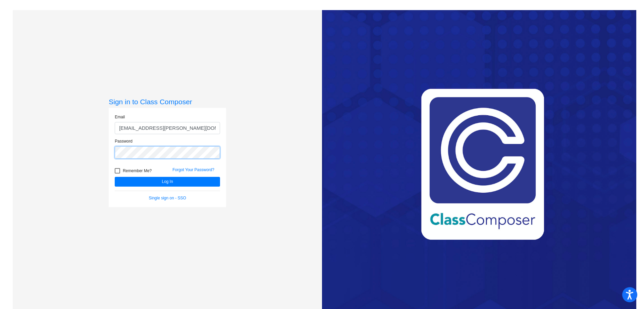 The width and height of the screenshot is (644, 309). I want to click on a: Forgot Your Password?, so click(193, 169).